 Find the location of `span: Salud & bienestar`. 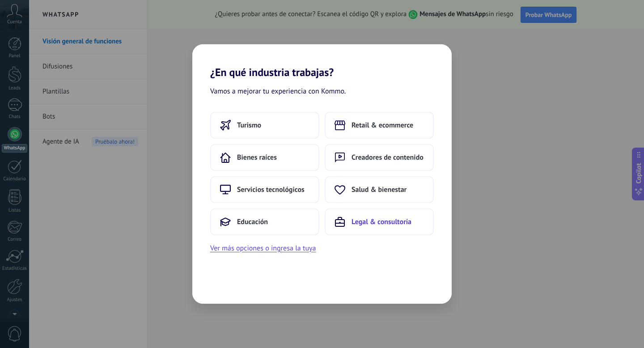

span: Salud & bienestar is located at coordinates (379, 190).